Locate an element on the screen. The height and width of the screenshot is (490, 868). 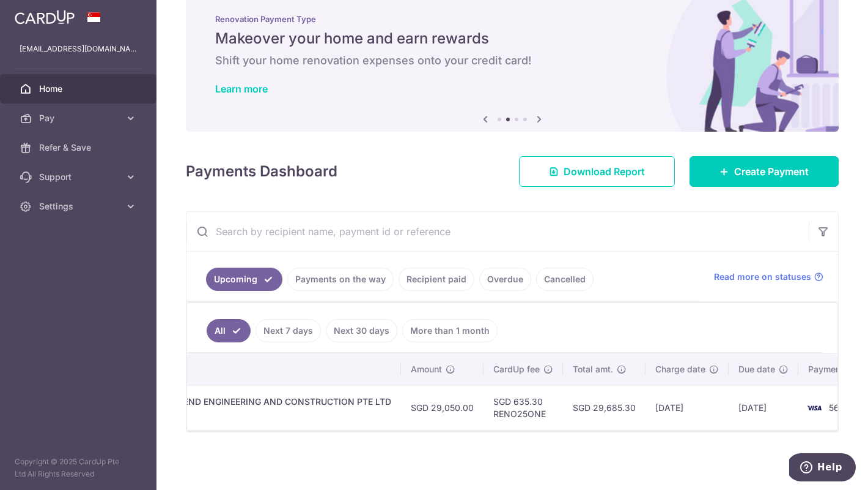
p: Renovation Payment Type is located at coordinates (512, 19).